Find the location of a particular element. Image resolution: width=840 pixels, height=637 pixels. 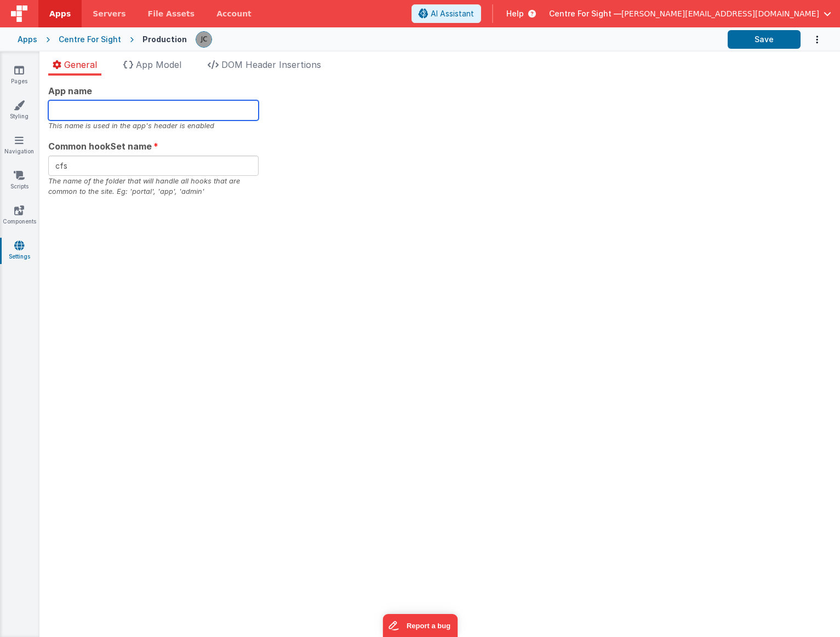

button: Options is located at coordinates (811, 39).